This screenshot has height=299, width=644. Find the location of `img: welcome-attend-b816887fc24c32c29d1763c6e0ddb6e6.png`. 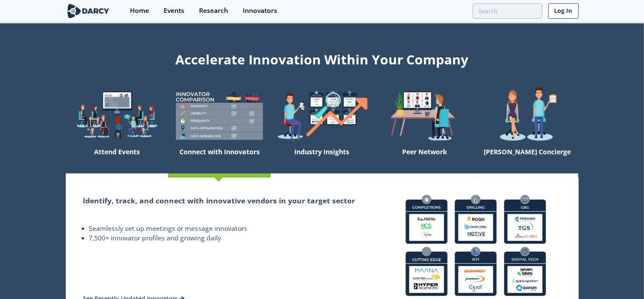

img: welcome-attend-b816887fc24c32c29d1763c6e0ddb6e6.png is located at coordinates (424, 115).